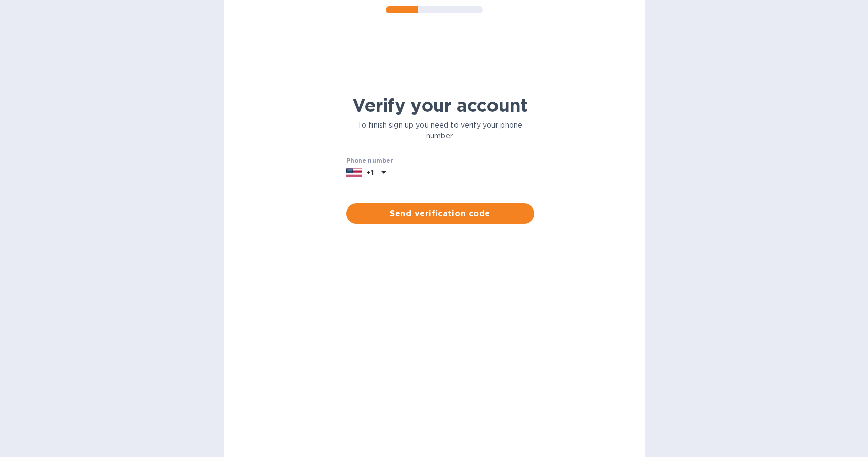 This screenshot has width=868, height=457. What do you see at coordinates (354, 173) in the screenshot?
I see `img: US` at bounding box center [354, 173].